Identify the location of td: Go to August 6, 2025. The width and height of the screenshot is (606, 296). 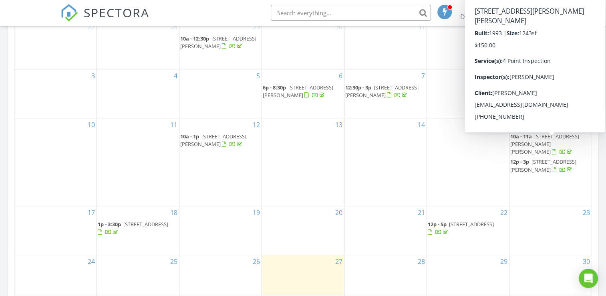
(303, 93).